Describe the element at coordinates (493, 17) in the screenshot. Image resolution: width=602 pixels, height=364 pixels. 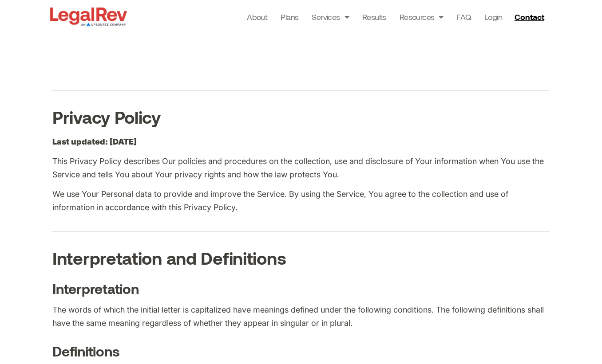
I see `a: Login` at that location.